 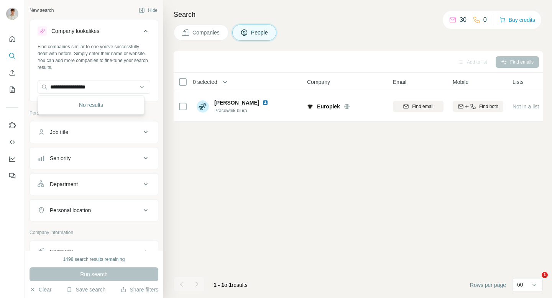 What do you see at coordinates (488, 106) in the screenshot?
I see `span: Find both` at bounding box center [488, 106].